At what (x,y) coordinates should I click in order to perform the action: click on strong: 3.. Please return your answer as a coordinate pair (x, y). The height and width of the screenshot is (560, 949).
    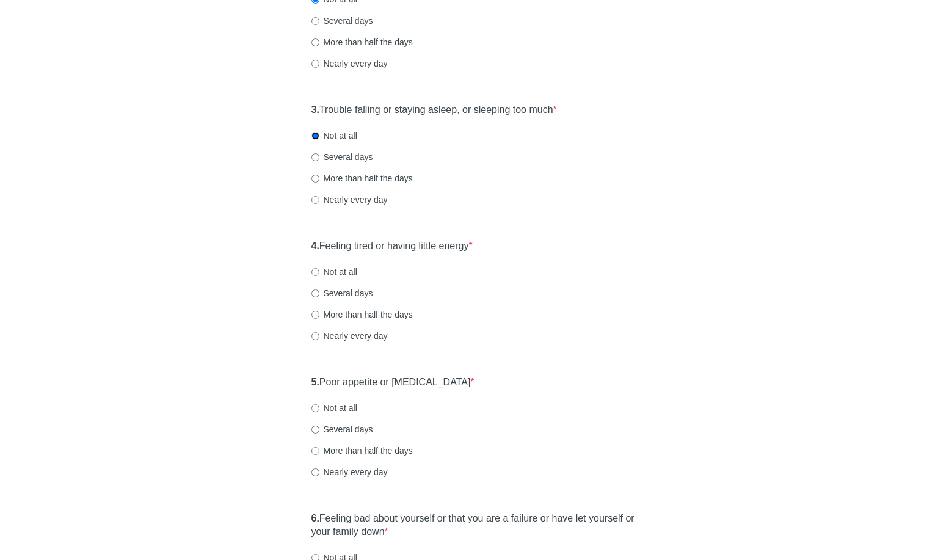
    Looking at the image, I should click on (315, 109).